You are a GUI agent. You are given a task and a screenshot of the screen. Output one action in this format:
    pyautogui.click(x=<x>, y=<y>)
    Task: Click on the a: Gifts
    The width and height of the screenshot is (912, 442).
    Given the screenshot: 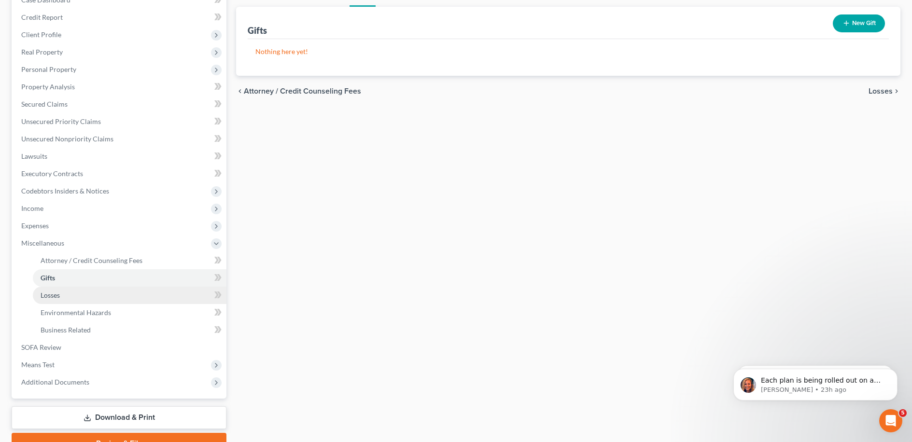 What is the action you would take?
    pyautogui.click(x=129, y=278)
    